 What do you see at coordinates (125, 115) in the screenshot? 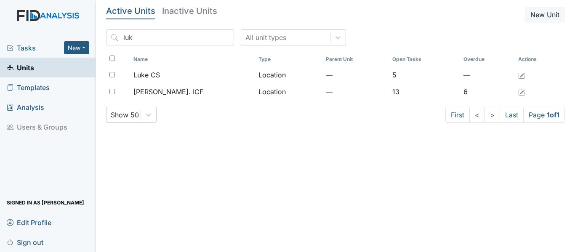
I see `div: Show 50` at bounding box center [125, 115].